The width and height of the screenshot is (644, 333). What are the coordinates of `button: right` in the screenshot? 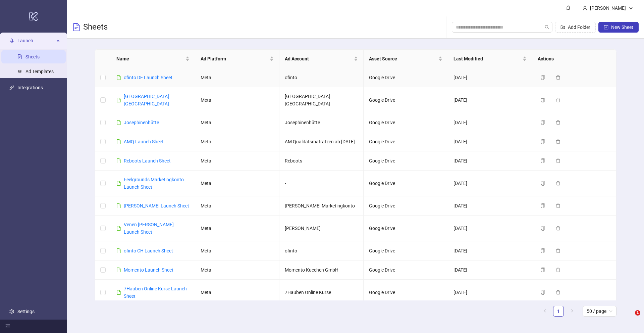 It's located at (572, 311).